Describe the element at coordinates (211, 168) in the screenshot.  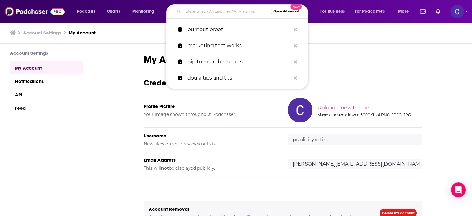
I see `h5: This will be displayed publicly.` at that location.